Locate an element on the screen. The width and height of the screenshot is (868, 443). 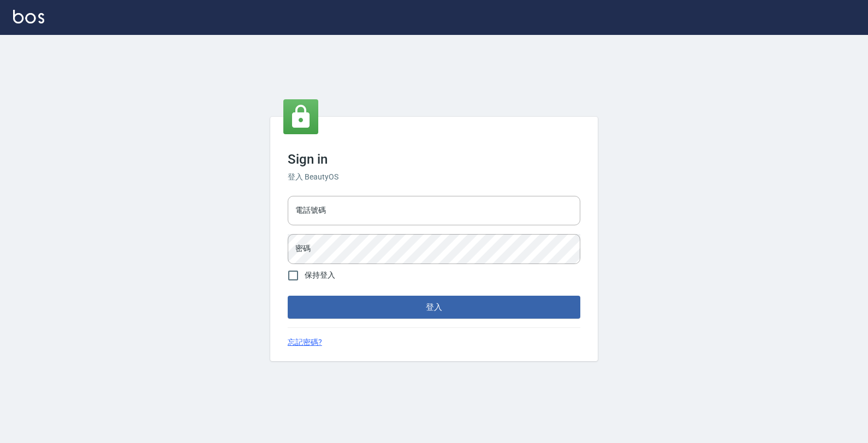
a: 忘記密碼? is located at coordinates (305, 342).